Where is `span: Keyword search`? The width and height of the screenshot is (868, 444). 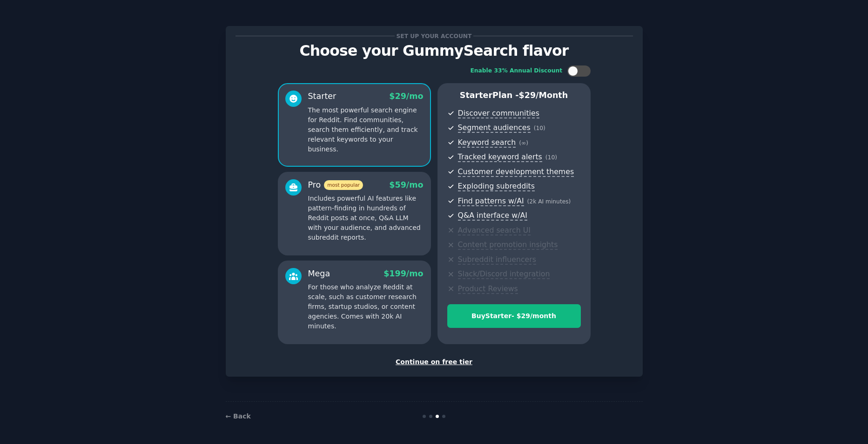
span: Keyword search is located at coordinates (486, 143).